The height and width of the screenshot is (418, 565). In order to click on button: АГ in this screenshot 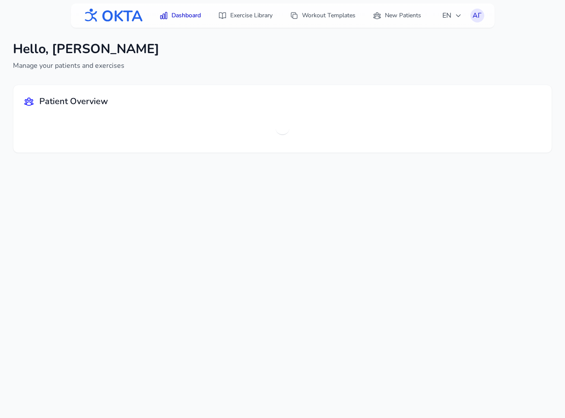, I will do `click(477, 16)`.